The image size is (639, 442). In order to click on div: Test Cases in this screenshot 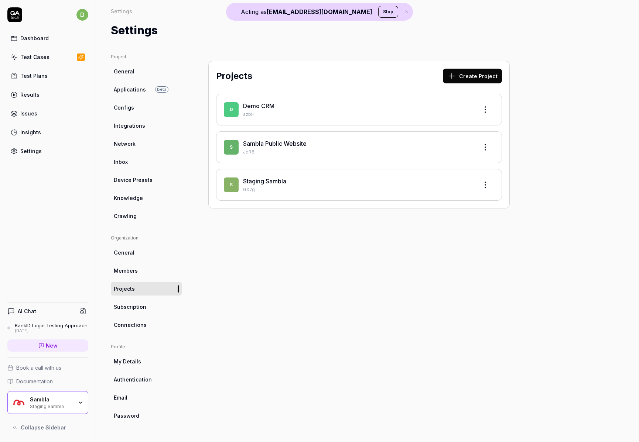, I will do `click(35, 57)`.